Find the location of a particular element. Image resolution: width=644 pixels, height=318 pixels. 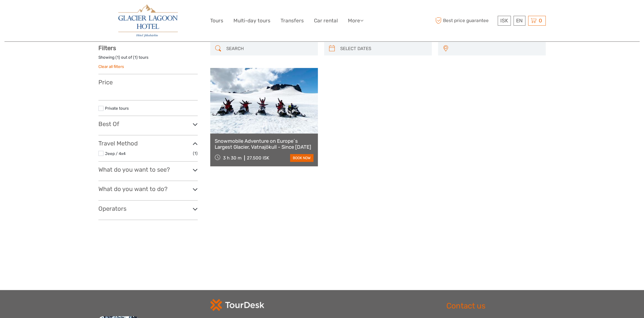

a: Jeep / 4x4 is located at coordinates (115, 153).